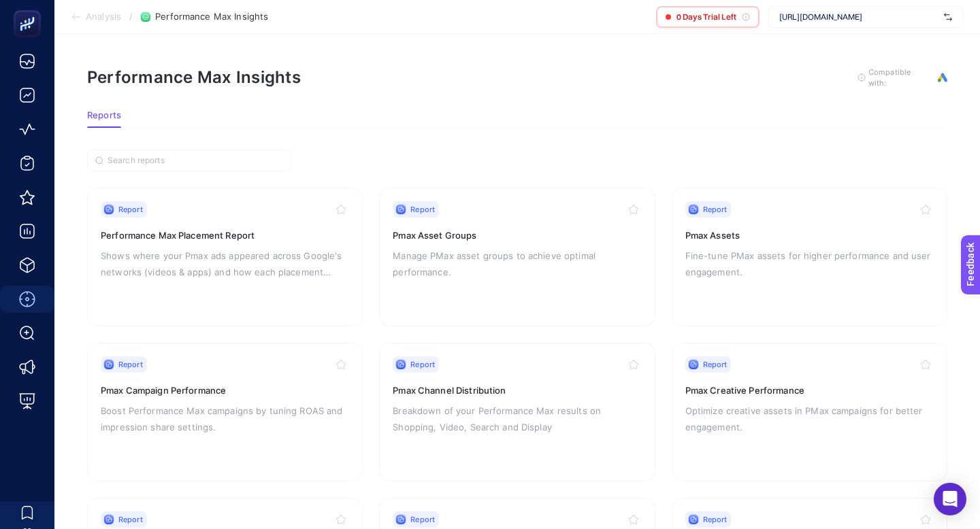 The image size is (980, 529). What do you see at coordinates (950, 499) in the screenshot?
I see `div: Open Intercom Messenger` at bounding box center [950, 499].